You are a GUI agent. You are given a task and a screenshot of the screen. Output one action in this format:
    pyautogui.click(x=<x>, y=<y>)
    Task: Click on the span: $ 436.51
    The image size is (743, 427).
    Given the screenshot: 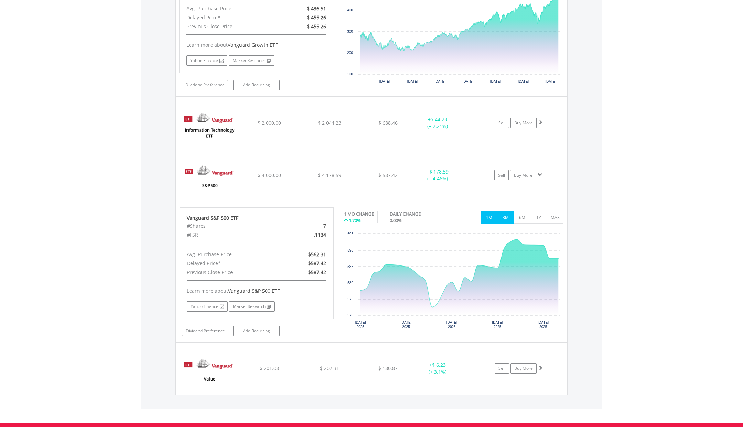 What is the action you would take?
    pyautogui.click(x=317, y=8)
    